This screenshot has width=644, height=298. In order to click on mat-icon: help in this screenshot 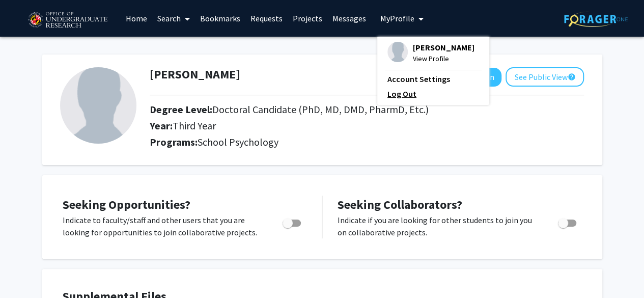, I will do `click(571, 77)`.